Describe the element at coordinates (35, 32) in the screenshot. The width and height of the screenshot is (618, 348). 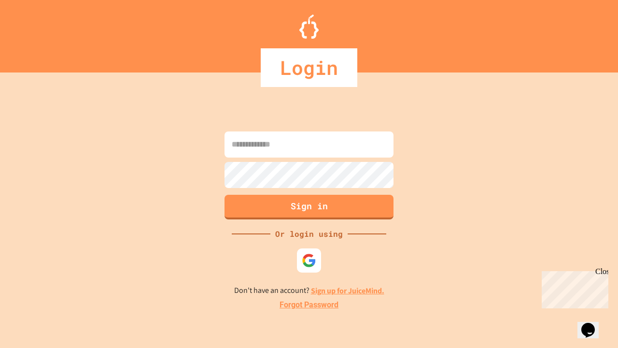
I see `div: Chat with us now!Close` at that location.